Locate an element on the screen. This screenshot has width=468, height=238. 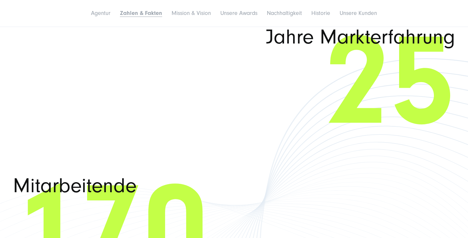
span: 25 is located at coordinates (234, 81).